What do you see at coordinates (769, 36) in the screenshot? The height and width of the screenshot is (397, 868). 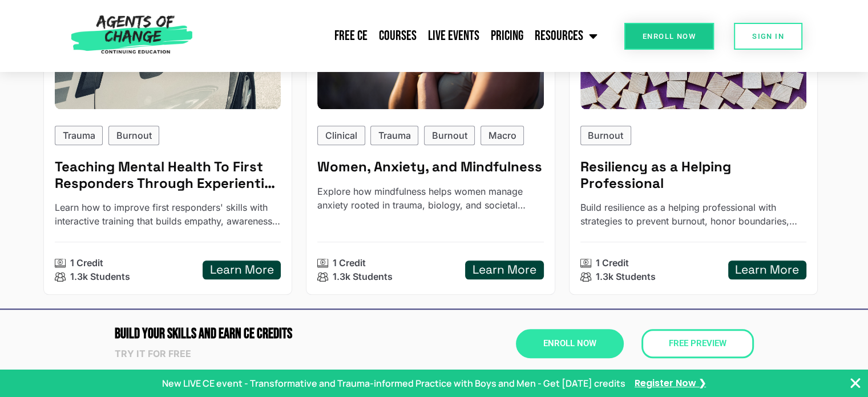 I see `a: SIGN IN` at bounding box center [769, 36].